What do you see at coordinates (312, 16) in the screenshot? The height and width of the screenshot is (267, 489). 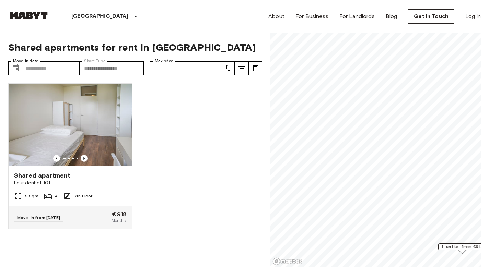 I see `a: For Business` at bounding box center [312, 16].